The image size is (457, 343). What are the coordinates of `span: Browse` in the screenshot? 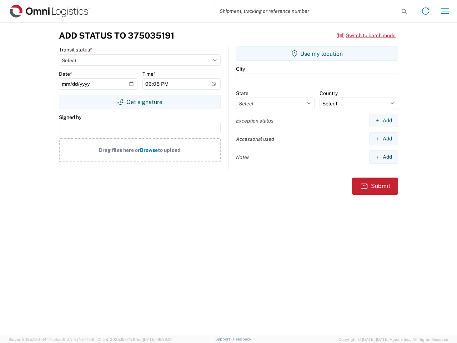 It's located at (149, 150).